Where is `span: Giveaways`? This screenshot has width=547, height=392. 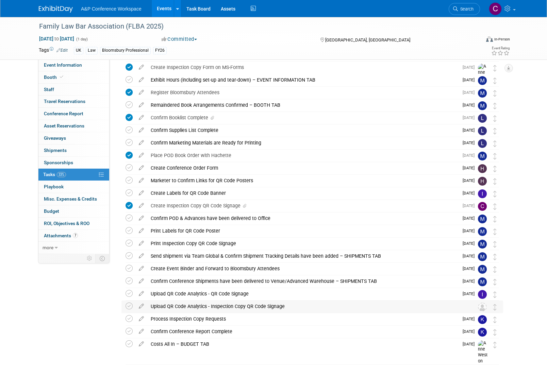
span: Giveaways is located at coordinates (55, 138).